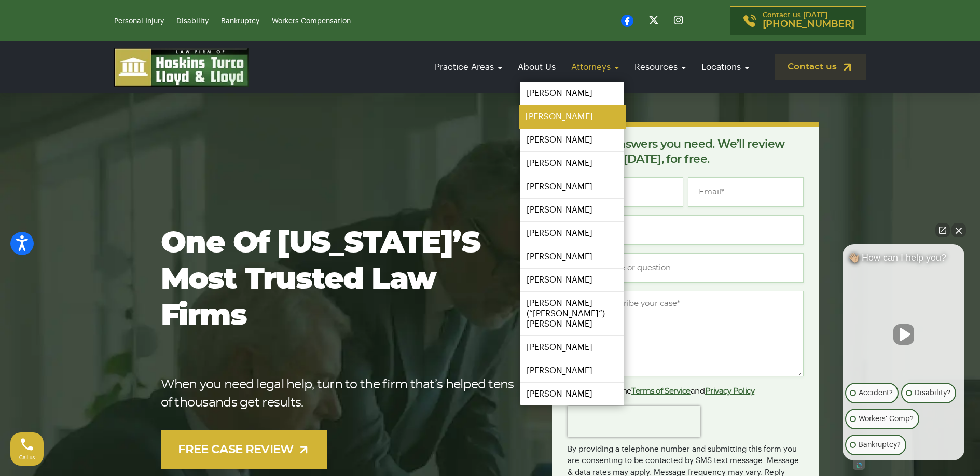 This screenshot has height=476, width=980. What do you see at coordinates (725, 67) in the screenshot?
I see `a: Locations` at bounding box center [725, 67].